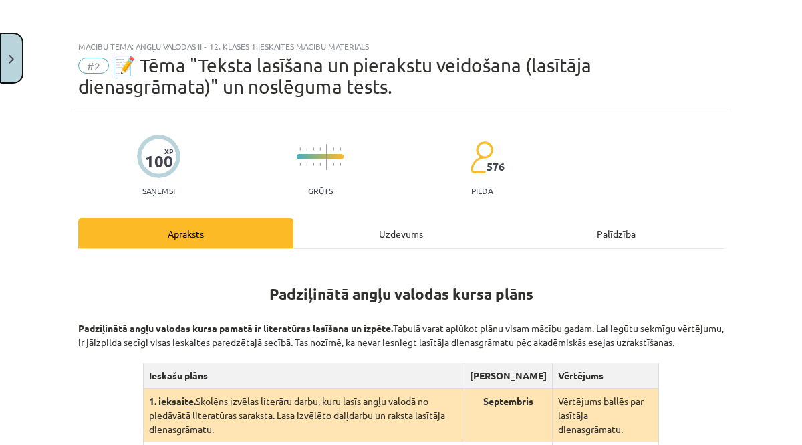 Image resolution: width=802 pixels, height=445 pixels. I want to click on div: Uzdevums, so click(401, 233).